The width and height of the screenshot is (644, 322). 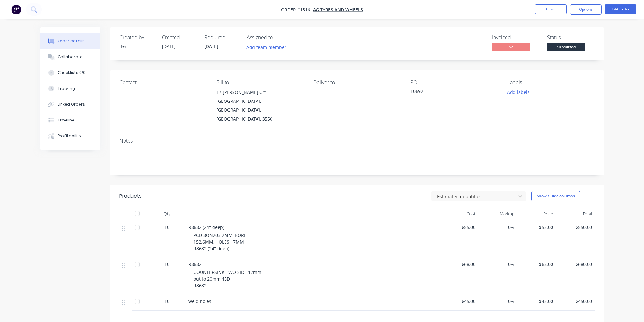 What do you see at coordinates (179, 37) in the screenshot?
I see `div: Created` at bounding box center [179, 37].